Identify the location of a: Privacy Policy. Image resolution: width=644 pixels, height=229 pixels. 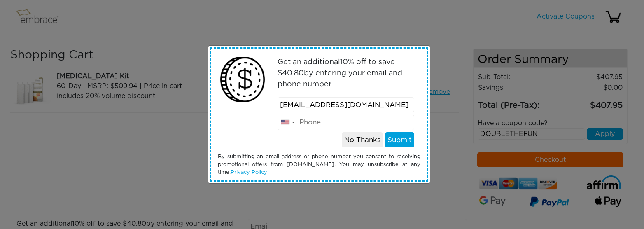
(249, 172).